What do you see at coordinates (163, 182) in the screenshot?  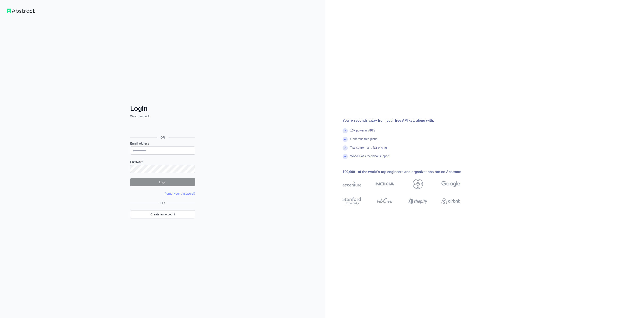 I see `button: Login` at bounding box center [163, 182].